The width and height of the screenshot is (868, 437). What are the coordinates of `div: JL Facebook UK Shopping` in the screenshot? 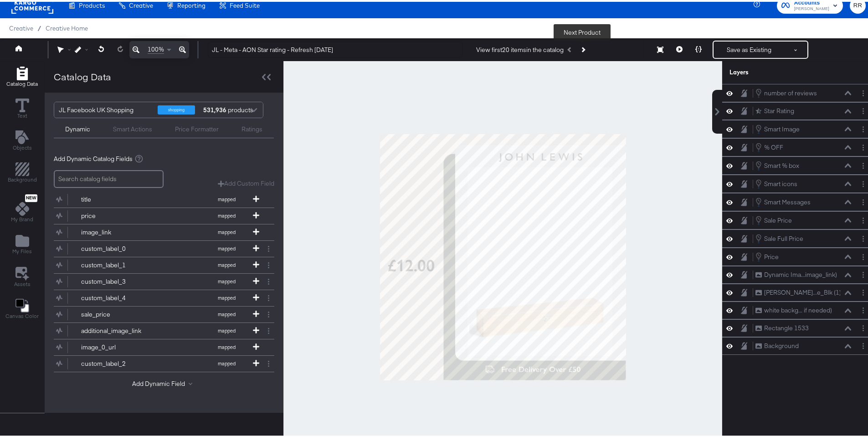 It's located at (105, 108).